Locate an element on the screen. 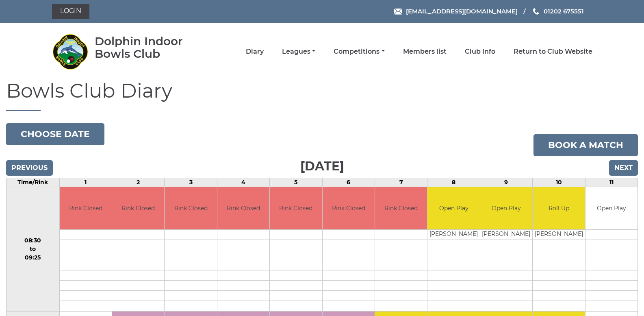 The image size is (644, 316). td: 2 is located at coordinates (138, 182).